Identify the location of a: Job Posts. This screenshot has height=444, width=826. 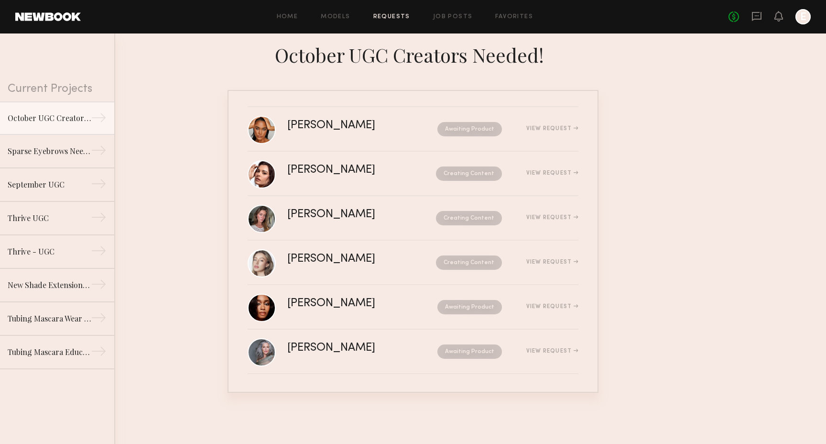
(453, 17).